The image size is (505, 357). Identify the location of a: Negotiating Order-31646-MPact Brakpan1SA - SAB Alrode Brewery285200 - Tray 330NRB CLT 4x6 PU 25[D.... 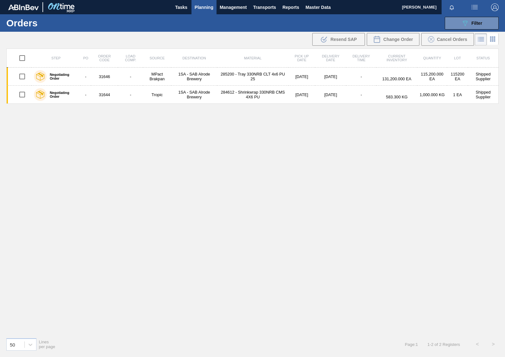
(253, 76).